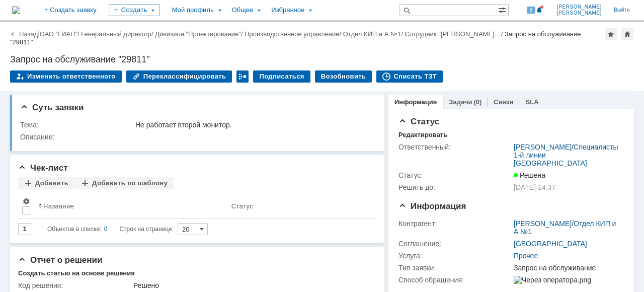 The width and height of the screenshot is (644, 292). What do you see at coordinates (455, 256) in the screenshot?
I see `div: Услуга:` at bounding box center [455, 256].